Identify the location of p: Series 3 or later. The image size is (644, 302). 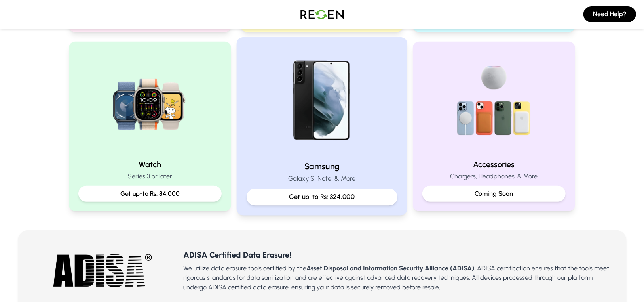
(150, 176).